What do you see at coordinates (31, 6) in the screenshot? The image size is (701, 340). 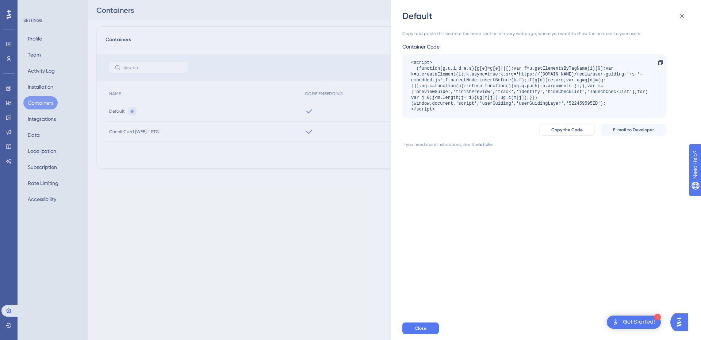 I see `span: Need Help?` at bounding box center [31, 6].